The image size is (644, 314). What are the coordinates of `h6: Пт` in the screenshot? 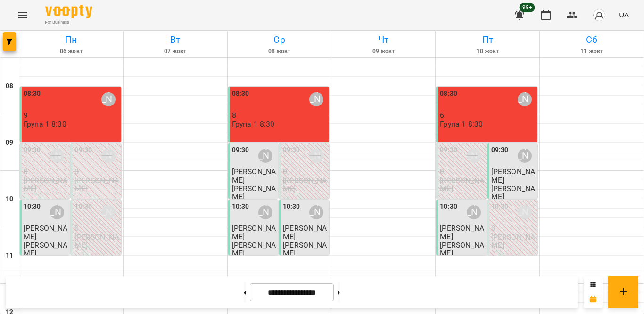 It's located at (488, 40).